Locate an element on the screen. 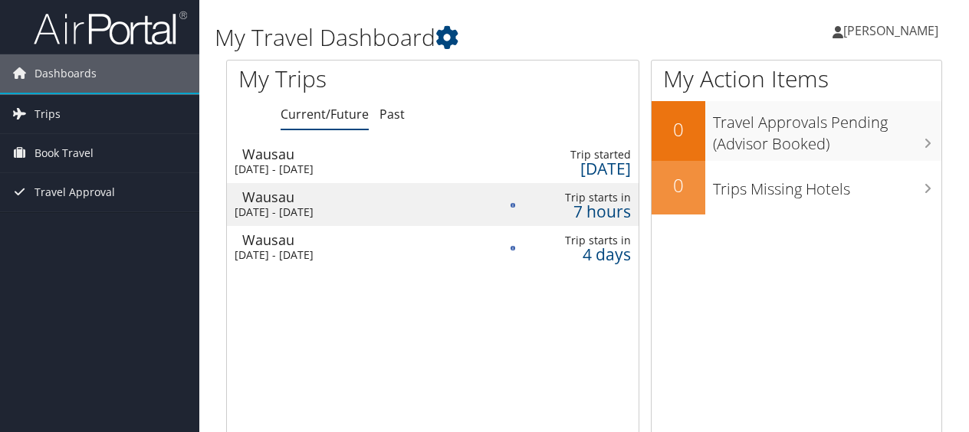 The width and height of the screenshot is (969, 432). a: 0Trips Missing Hotels is located at coordinates (796, 188).